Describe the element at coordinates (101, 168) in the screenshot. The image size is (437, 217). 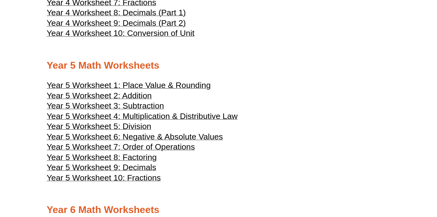
I see `span: Year 5 Worksheet 9: Decimals` at that location.